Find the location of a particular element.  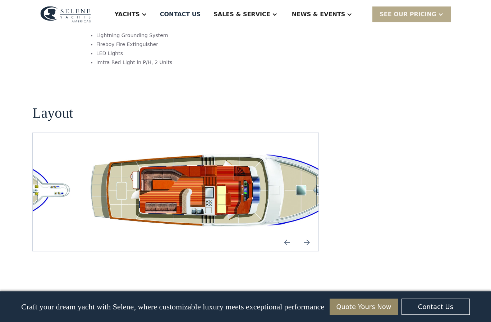

div: Sales & Service is located at coordinates (242, 14).